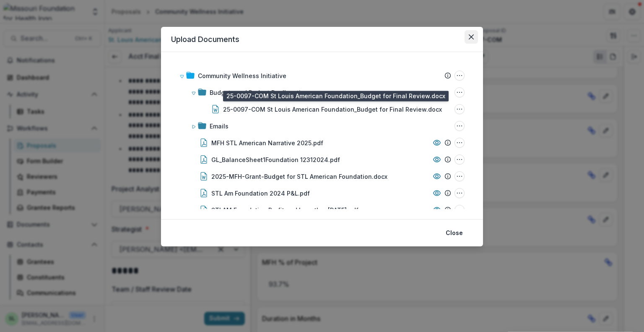 The height and width of the screenshot is (332, 644). Describe the element at coordinates (322, 101) in the screenshot. I see `div: Budgets and Budget ReallocationsBudgets and Budget Reallocations Options25-0097-COM St Louis Amer...` at that location.